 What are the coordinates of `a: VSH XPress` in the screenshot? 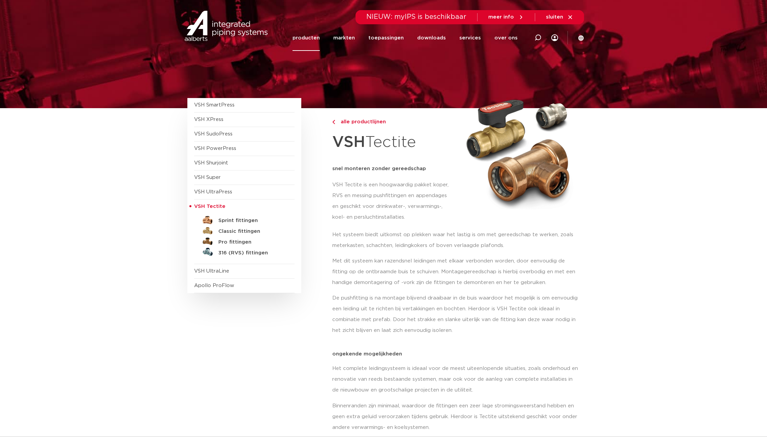 It's located at (209, 119).